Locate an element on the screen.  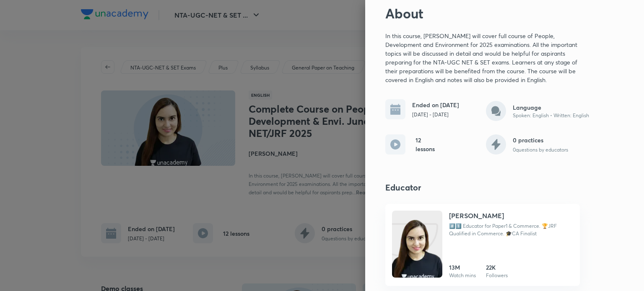
h4: Educator is located at coordinates (490, 188).